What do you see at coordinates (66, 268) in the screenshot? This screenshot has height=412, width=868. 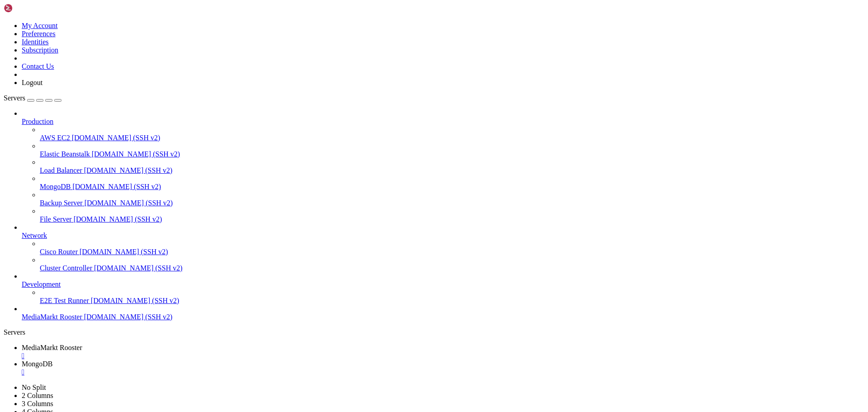 I see `span: Cluster Controller` at bounding box center [66, 268].